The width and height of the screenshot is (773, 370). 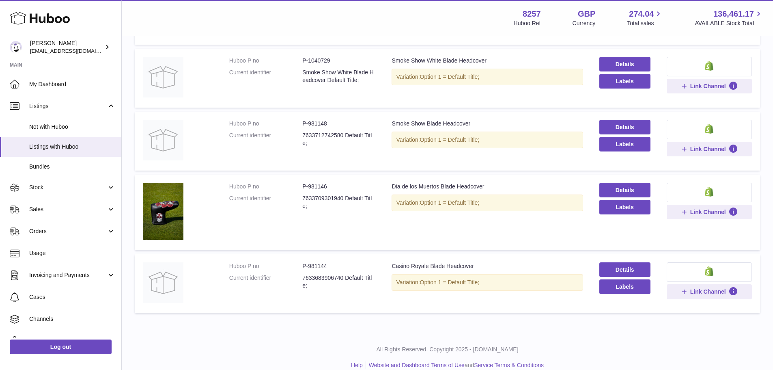 What do you see at coordinates (729, 23) in the screenshot?
I see `span: AVAILABLE Stock Total` at bounding box center [729, 23].